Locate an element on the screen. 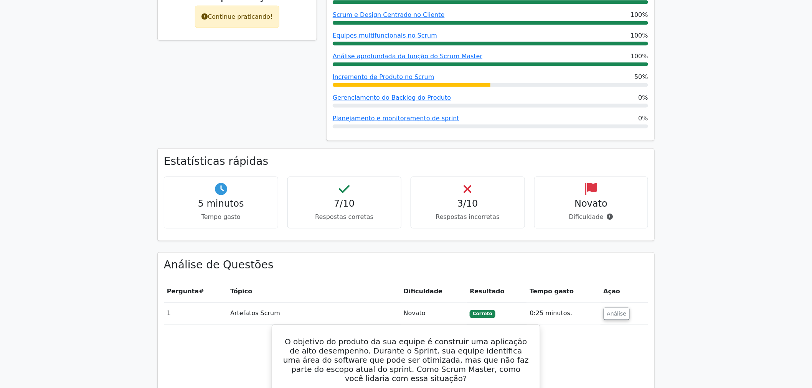  font: Pergunta is located at coordinates (183, 292).